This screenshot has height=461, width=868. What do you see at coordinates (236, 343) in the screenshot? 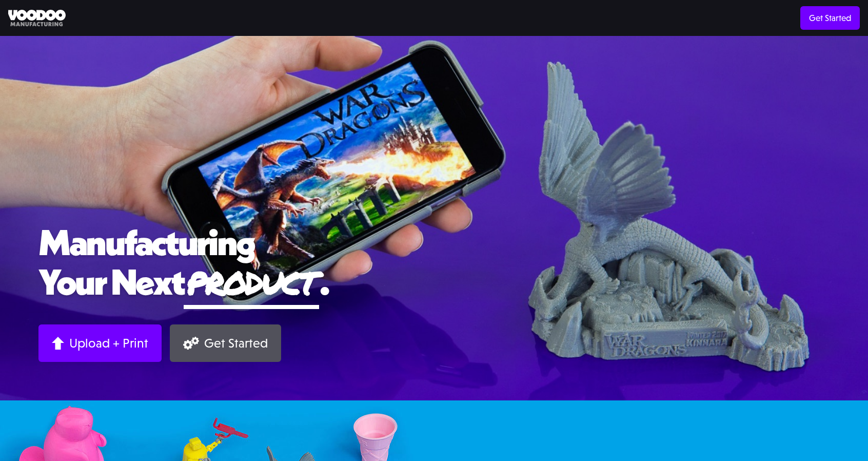
I see `div: Get Started` at bounding box center [236, 343].